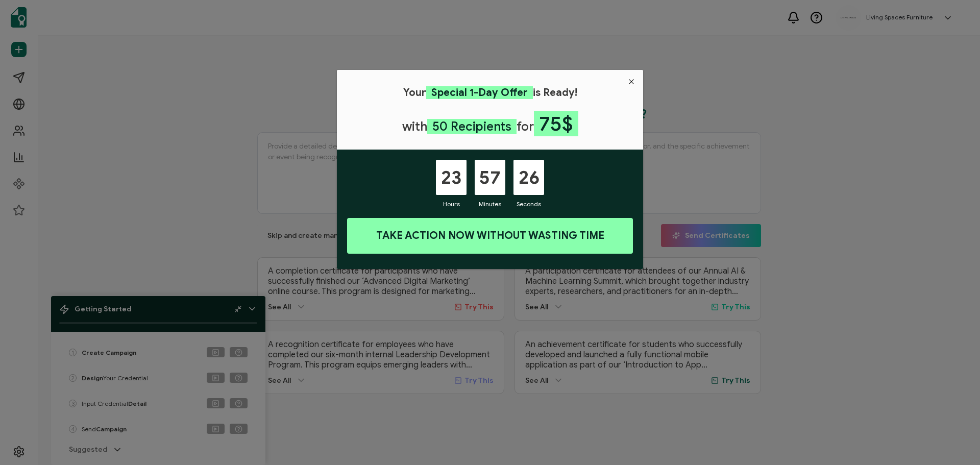 The height and width of the screenshot is (465, 980). I want to click on span: Seconds, so click(529, 204).